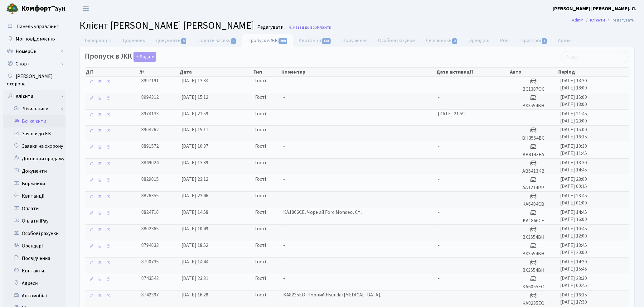 The height and width of the screenshot is (307, 644). Describe the element at coordinates (355, 41) in the screenshot. I see `a: Порушення` at that location.